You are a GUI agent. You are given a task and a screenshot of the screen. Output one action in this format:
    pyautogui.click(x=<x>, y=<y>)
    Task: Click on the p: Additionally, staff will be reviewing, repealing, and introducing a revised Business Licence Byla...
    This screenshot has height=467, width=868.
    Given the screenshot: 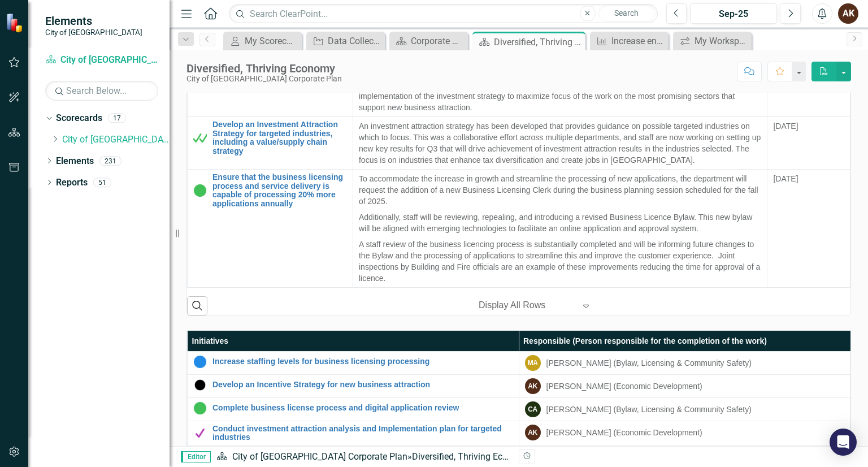 What is the action you would take?
    pyautogui.click(x=560, y=222)
    